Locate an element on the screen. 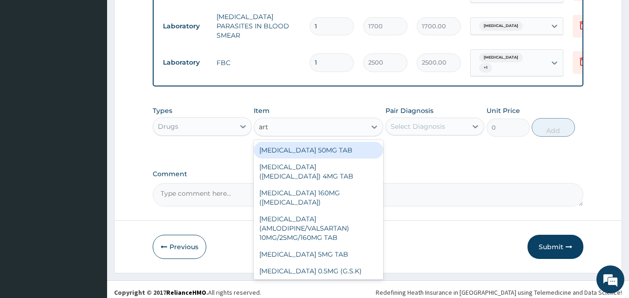  button: Previous is located at coordinates (179, 247).